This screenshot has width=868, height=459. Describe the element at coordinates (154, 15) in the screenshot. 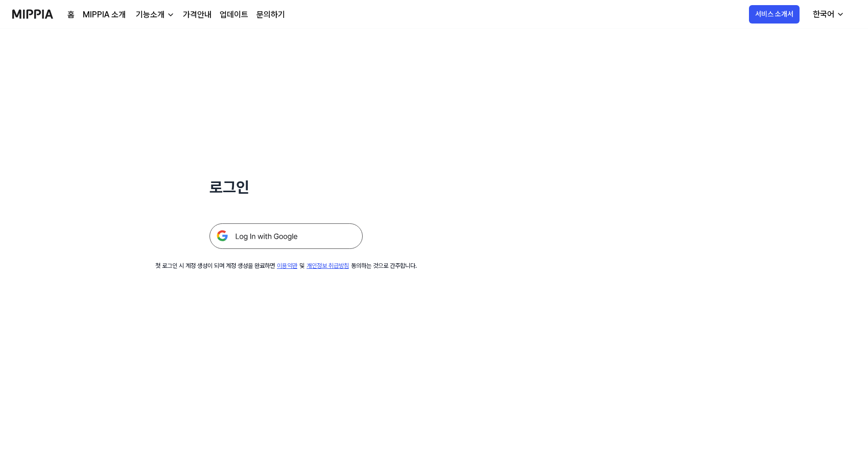

I see `button: 기능소개` at that location.